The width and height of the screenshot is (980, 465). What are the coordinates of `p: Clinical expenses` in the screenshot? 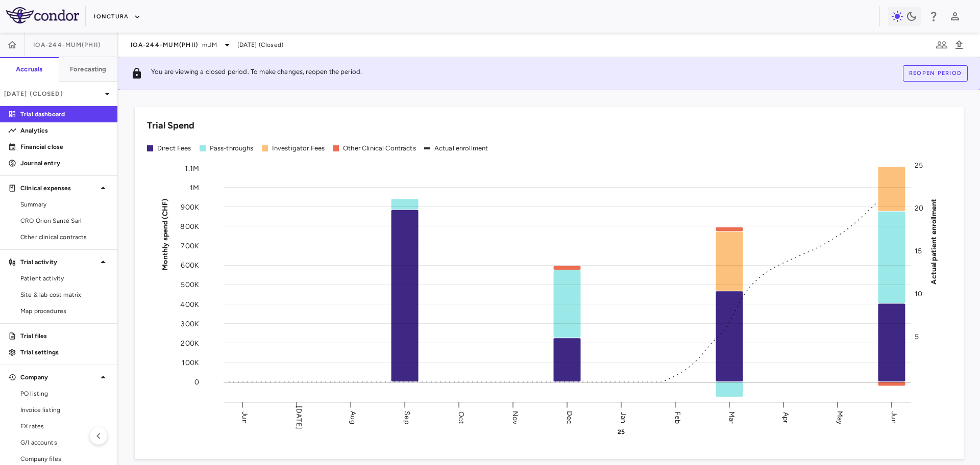 It's located at (58, 188).